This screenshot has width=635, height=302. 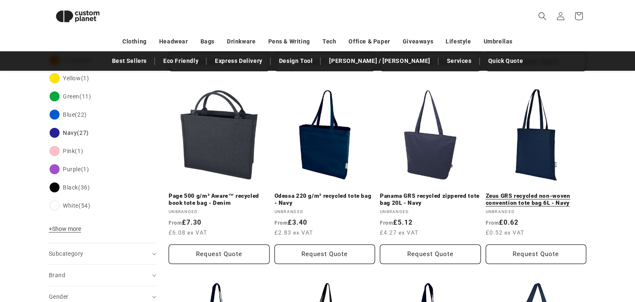 I want to click on a: Odessa 220 g/m² recycled tote bag - Navy, so click(x=325, y=199).